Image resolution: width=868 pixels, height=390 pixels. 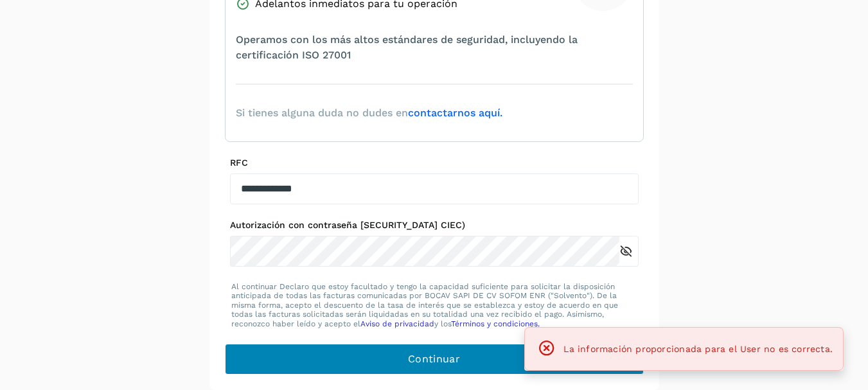 I want to click on label: RFC, so click(x=434, y=162).